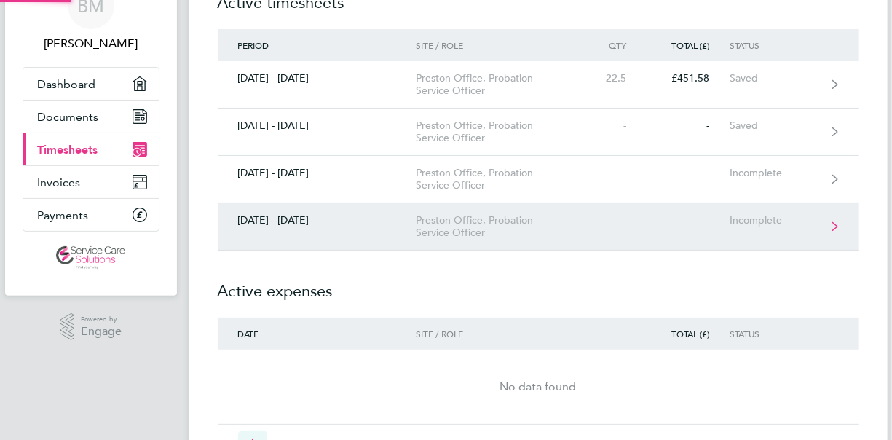  What do you see at coordinates (68, 149) in the screenshot?
I see `span: Timesheets` at bounding box center [68, 149].